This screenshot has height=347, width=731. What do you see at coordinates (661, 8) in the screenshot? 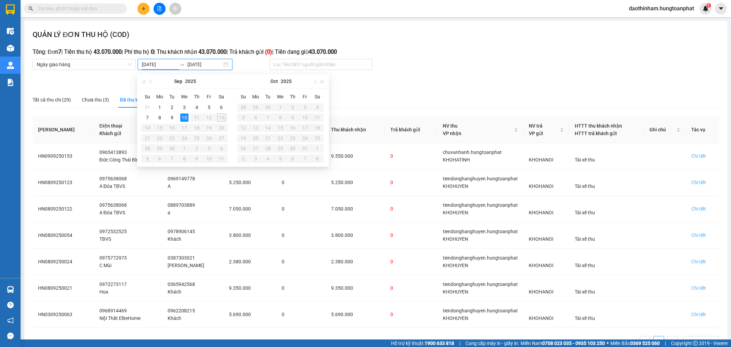
I see `span: daothinham.hungtoanphat` at bounding box center [661, 8].